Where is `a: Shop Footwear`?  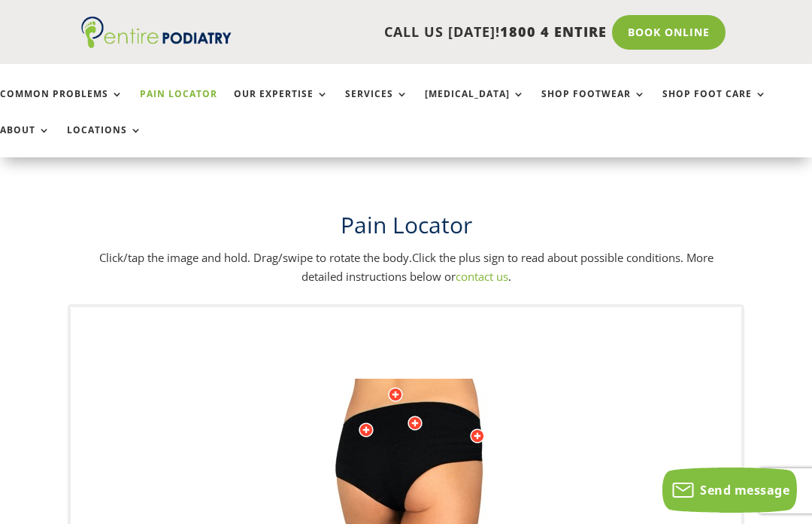 a: Shop Footwear is located at coordinates (593, 105).